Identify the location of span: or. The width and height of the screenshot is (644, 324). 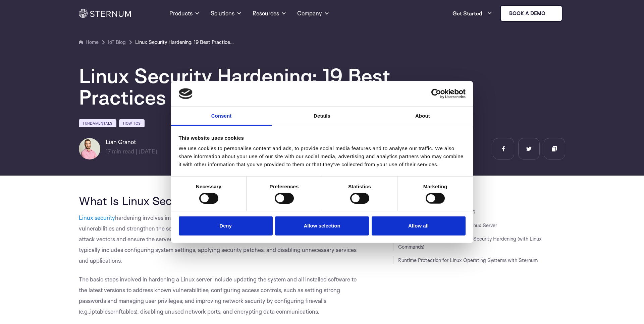
(113, 311).